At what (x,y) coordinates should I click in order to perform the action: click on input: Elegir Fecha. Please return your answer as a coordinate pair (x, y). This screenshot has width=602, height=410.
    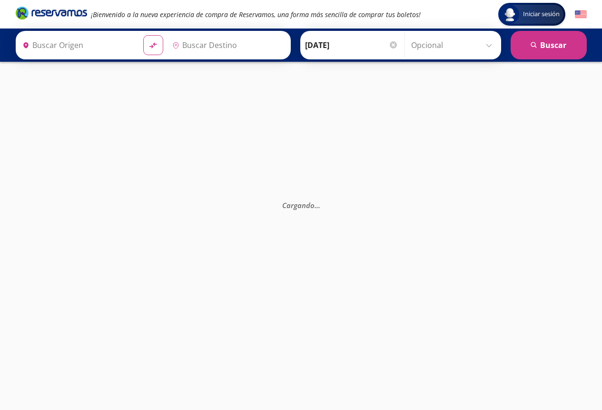
    Looking at the image, I should click on (351, 45).